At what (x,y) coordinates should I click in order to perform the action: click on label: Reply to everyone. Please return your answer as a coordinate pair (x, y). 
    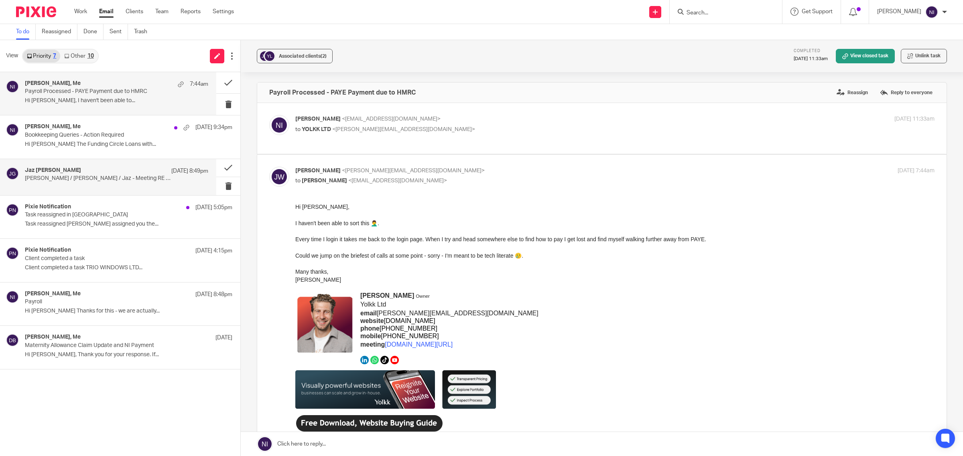
    Looking at the image, I should click on (906, 93).